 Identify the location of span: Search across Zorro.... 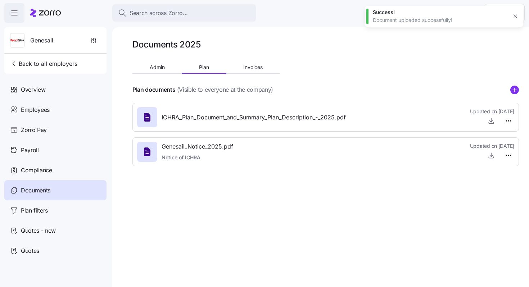
(159, 13).